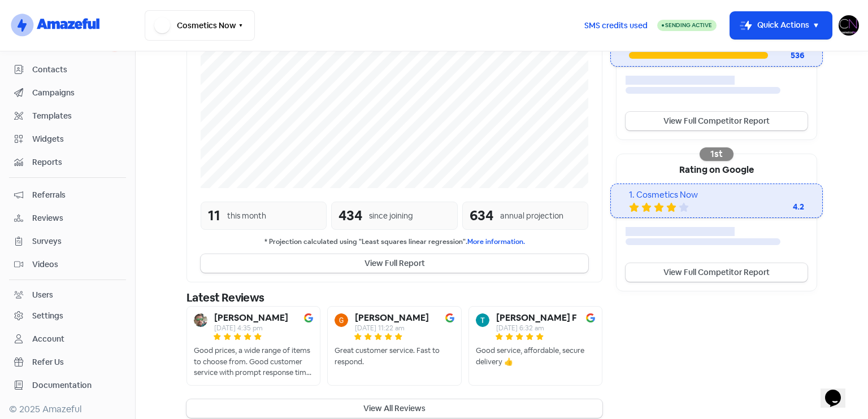 This screenshot has height=419, width=868. I want to click on span: Reviews, so click(77, 218).